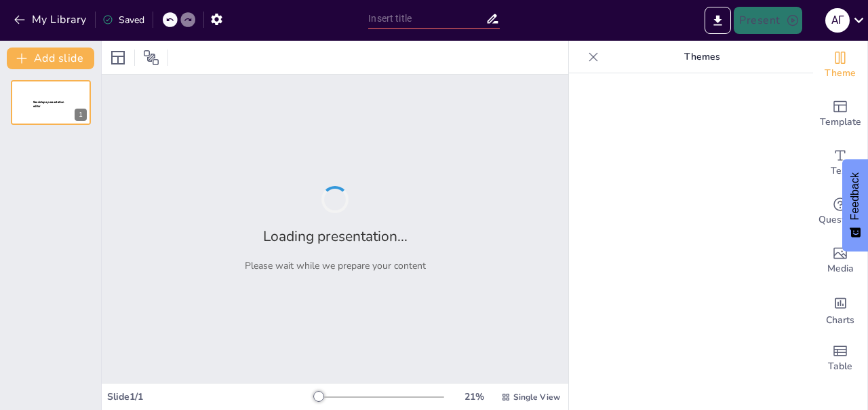 Image resolution: width=868 pixels, height=410 pixels. I want to click on div: Add a table, so click(840, 358).